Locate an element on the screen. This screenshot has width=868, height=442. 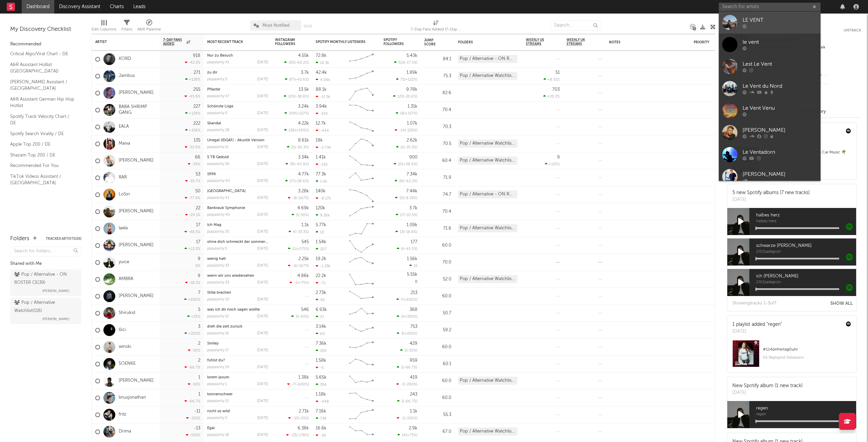
div: popularity: 0 is located at coordinates (217, 114).